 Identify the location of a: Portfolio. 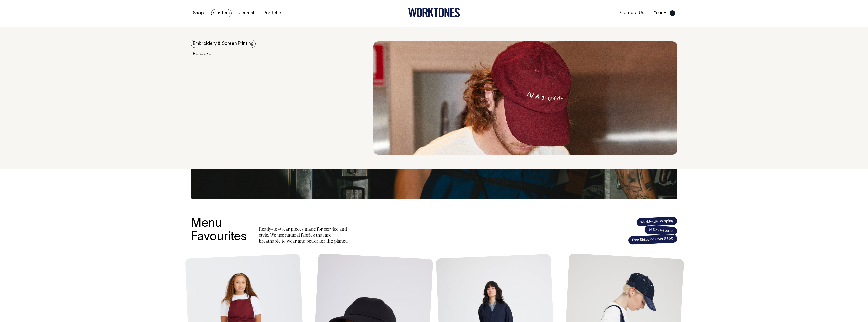
(272, 13).